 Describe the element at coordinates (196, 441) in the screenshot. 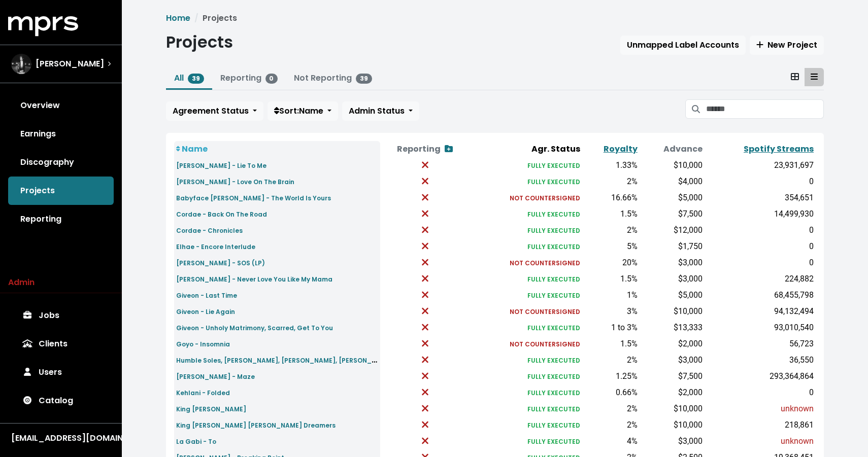

I see `small: La Gabi - To` at that location.